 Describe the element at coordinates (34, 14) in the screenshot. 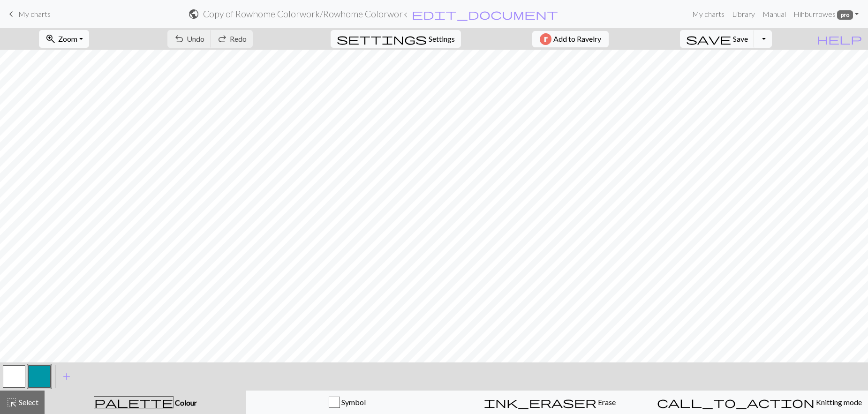

I see `span: My charts` at that location.